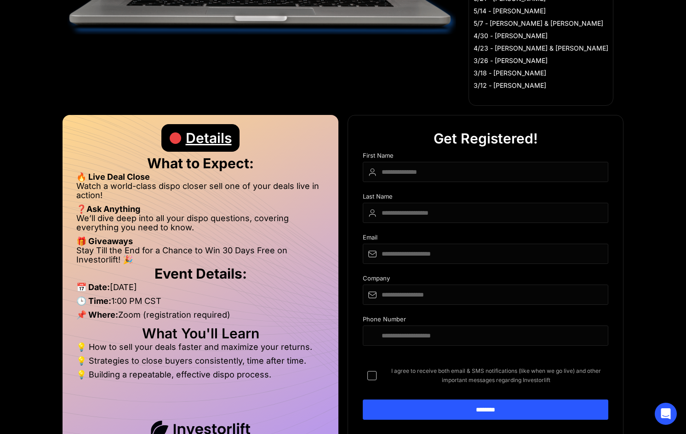 This screenshot has height=434, width=686. Describe the element at coordinates (93, 287) in the screenshot. I see `strong: 📅 Date:` at that location.